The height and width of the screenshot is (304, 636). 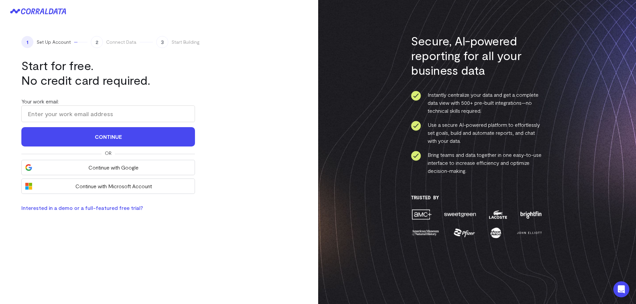 I want to click on li: Use a secure AI-powered platform to effortlessly set goals, build and automate reports, and chat ..., so click(x=477, y=133).